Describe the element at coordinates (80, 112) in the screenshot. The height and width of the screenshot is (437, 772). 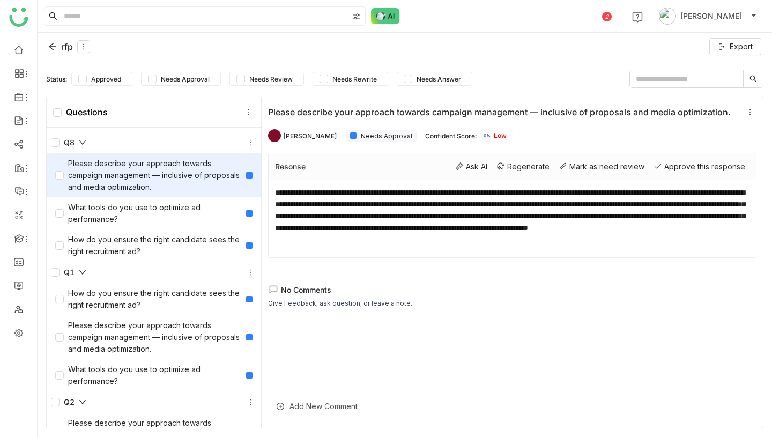
I see `div: Questions` at that location.